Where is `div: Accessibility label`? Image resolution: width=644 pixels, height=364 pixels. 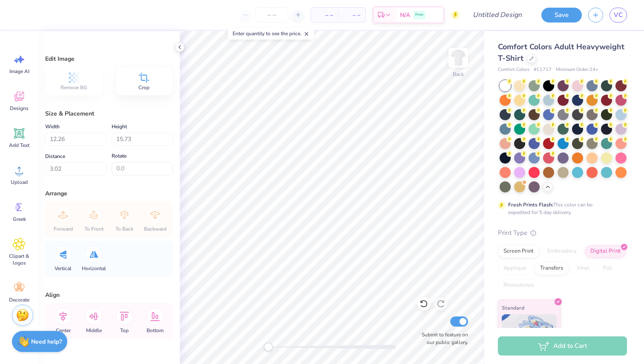
div: Accessibility label is located at coordinates (268, 347).